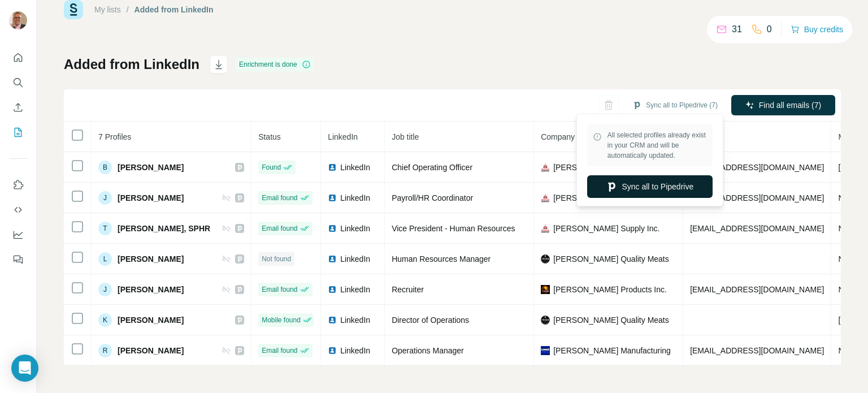  Describe the element at coordinates (174, 10) in the screenshot. I see `div: Added from LinkedIn` at that location.